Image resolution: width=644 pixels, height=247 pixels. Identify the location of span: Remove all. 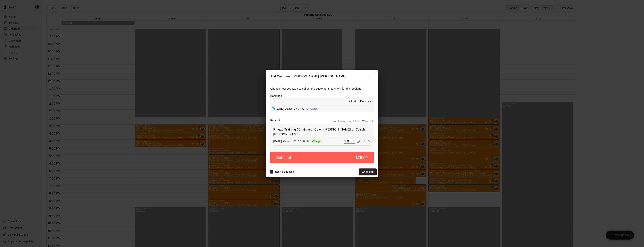
(366, 101).